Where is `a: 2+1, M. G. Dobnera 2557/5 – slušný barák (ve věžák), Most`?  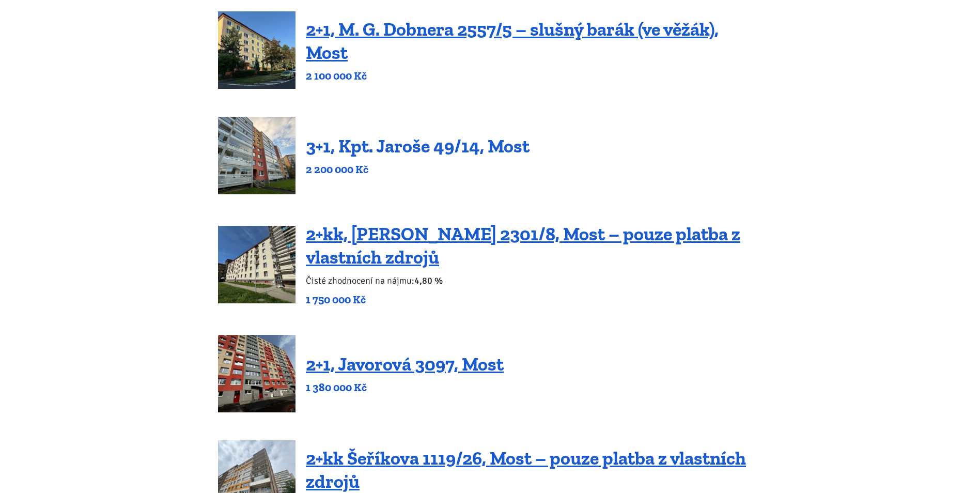
a: 2+1, M. G. Dobnera 2557/5 – slušný barák (ve věžák), Most is located at coordinates (512, 40).